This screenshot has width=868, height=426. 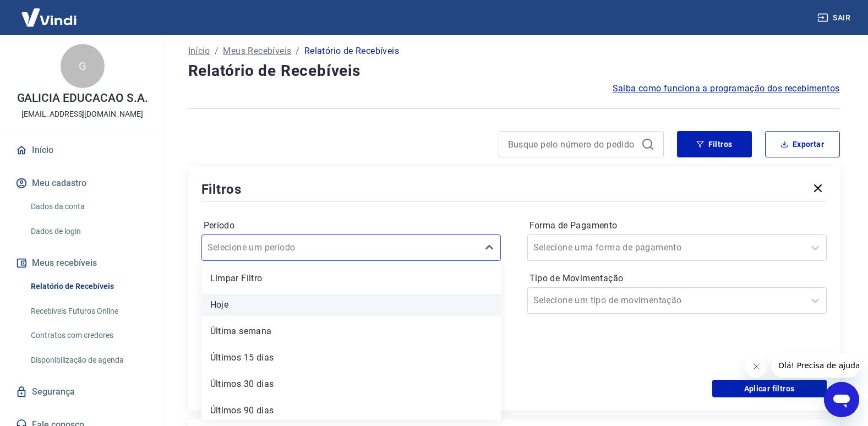 I want to click on button: Sair, so click(x=834, y=18).